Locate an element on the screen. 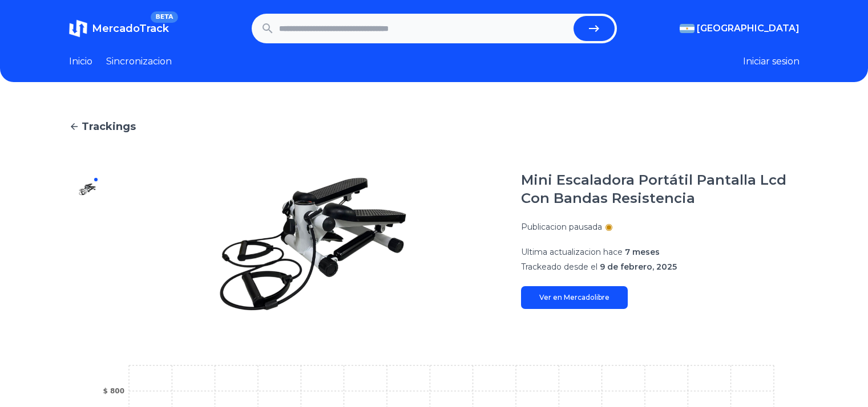 This screenshot has height=407, width=868. a: Trackings is located at coordinates (434, 126).